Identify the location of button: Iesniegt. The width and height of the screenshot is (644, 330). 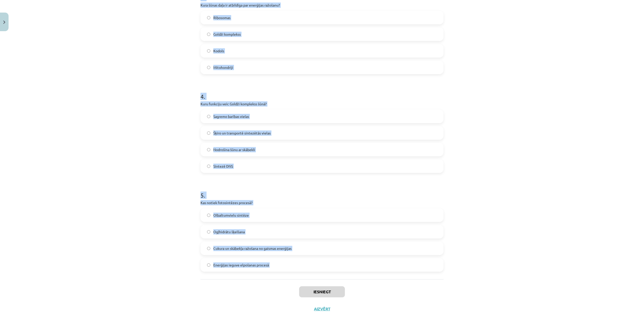
(322, 292).